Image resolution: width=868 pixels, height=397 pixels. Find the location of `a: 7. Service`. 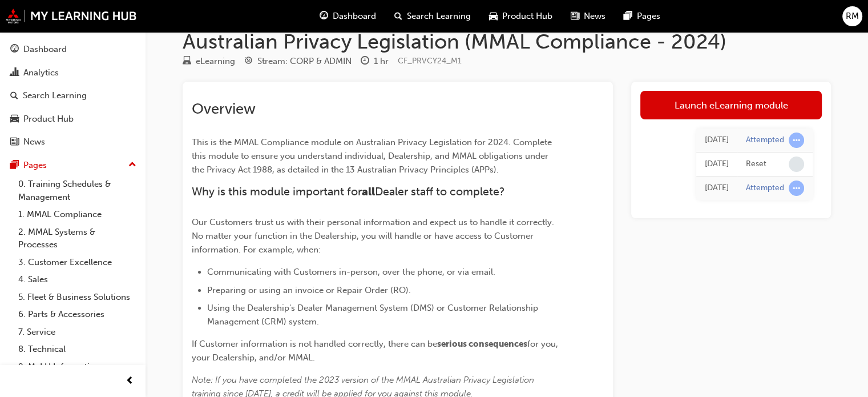

a: 7. Service is located at coordinates (77, 332).